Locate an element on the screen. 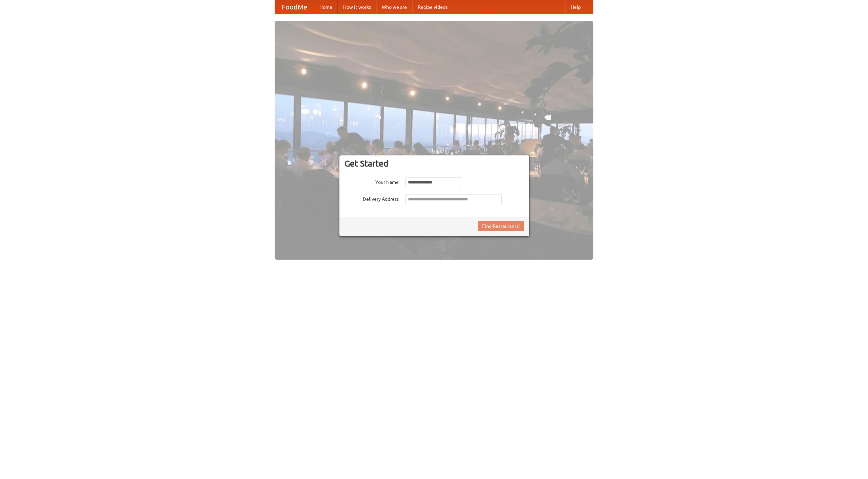  a: Home is located at coordinates (325, 7).